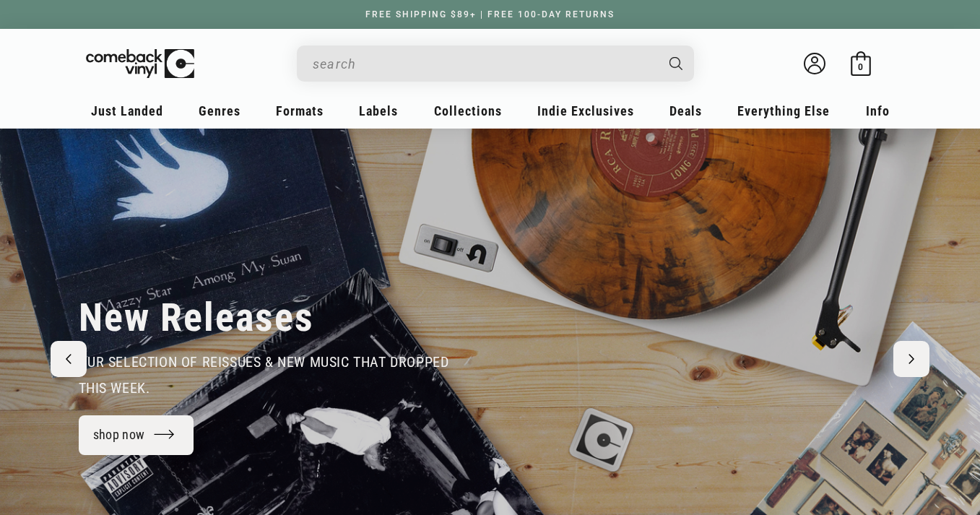  What do you see at coordinates (378, 110) in the screenshot?
I see `span: Labels` at bounding box center [378, 110].